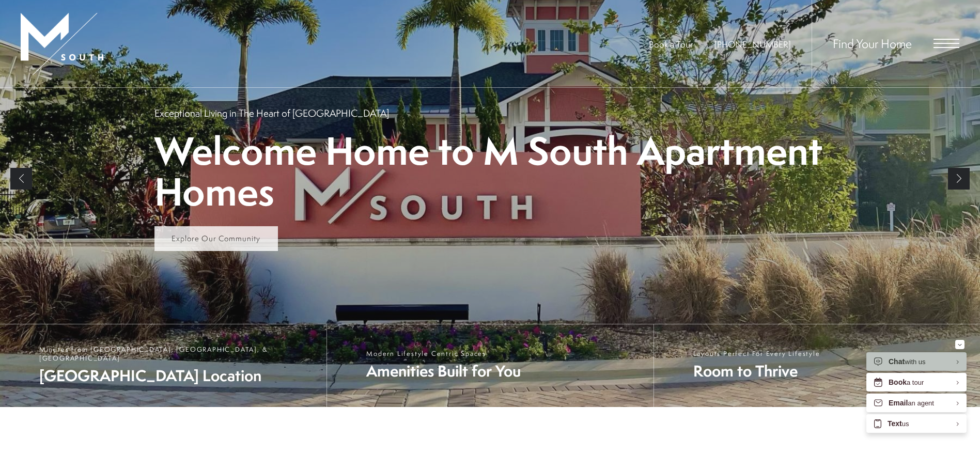 The image size is (980, 470). What do you see at coordinates (959, 178) in the screenshot?
I see `a: Next` at bounding box center [959, 178].